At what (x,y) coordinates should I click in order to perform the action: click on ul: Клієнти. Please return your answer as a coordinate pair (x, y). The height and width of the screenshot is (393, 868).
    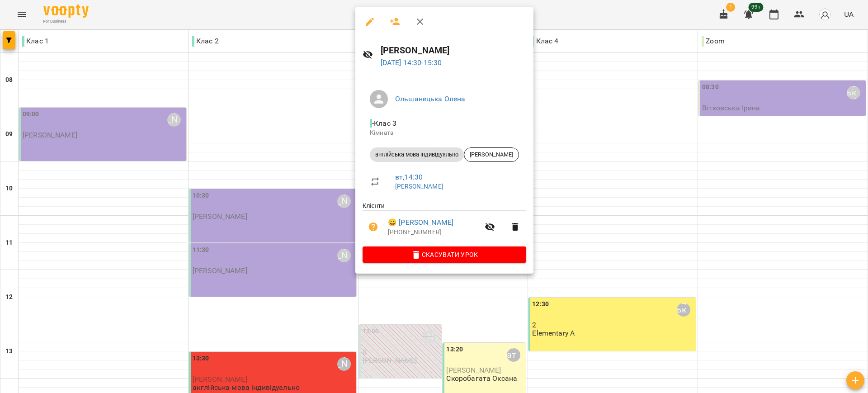
    Looking at the image, I should click on (445, 224).